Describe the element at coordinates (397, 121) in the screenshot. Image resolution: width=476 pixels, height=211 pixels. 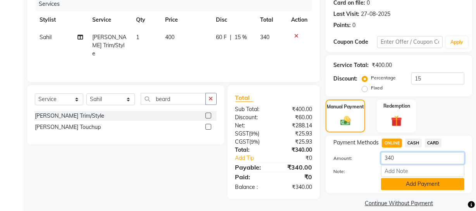
I see `img: _gift.svg` at that location.